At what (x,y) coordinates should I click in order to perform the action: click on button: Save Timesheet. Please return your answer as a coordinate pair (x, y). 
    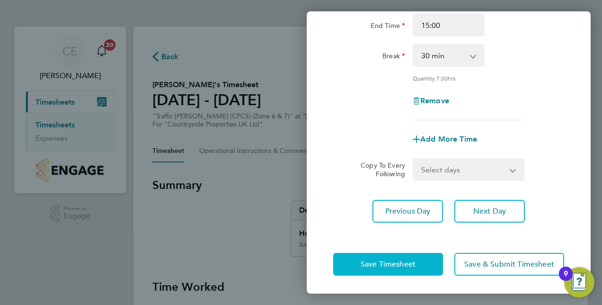
    Looking at the image, I should click on (388, 264).